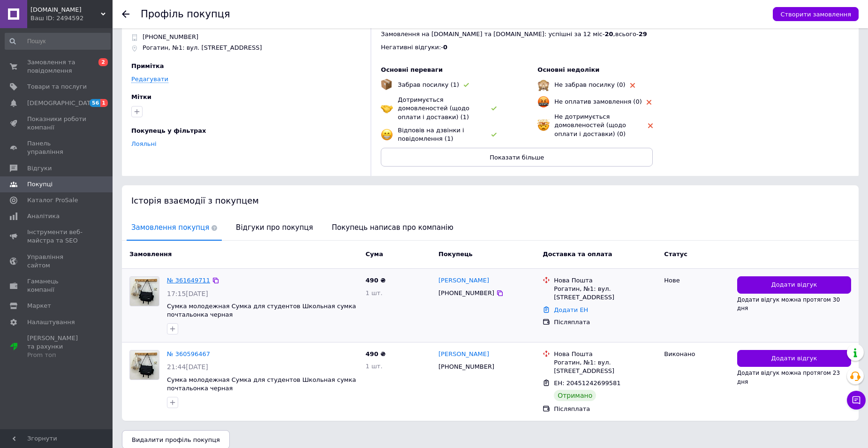 This screenshot has width=868, height=448. I want to click on span: Основні переваги, so click(411, 70).